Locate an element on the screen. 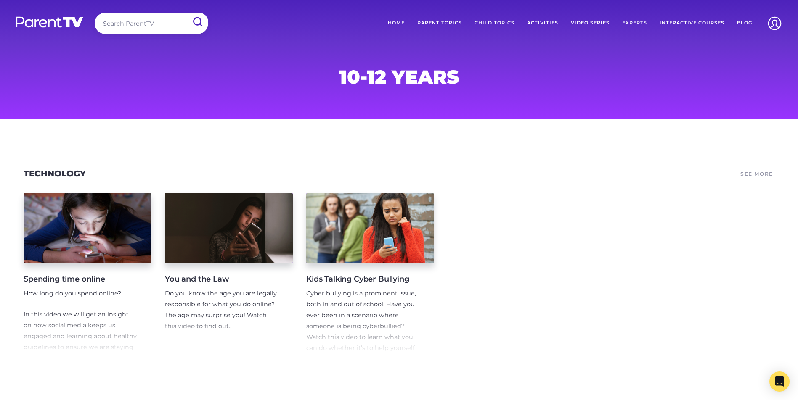 The width and height of the screenshot is (798, 400). a: Experts is located at coordinates (634, 23).